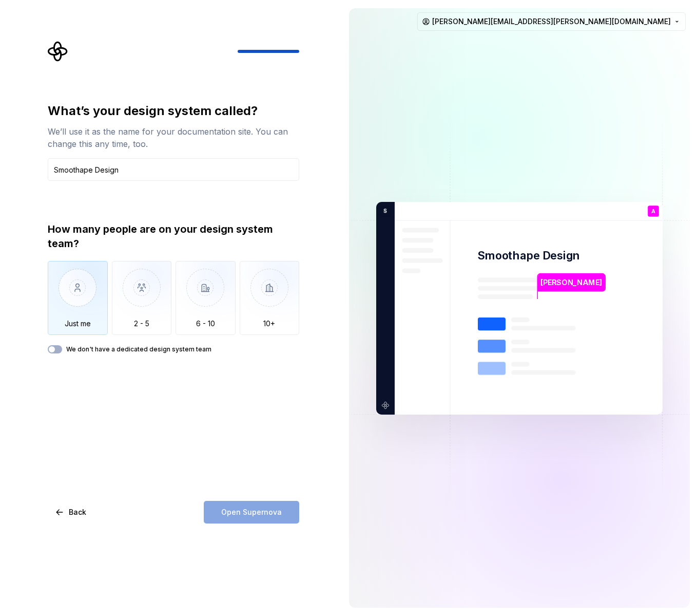 This screenshot has width=698, height=616. What do you see at coordinates (174, 169) in the screenshot?
I see `input: Design system name` at bounding box center [174, 169].